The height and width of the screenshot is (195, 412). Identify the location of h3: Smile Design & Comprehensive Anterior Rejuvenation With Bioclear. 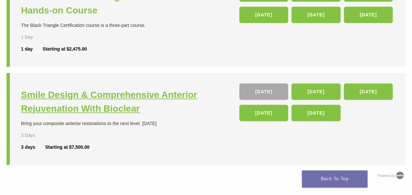
(115, 102).